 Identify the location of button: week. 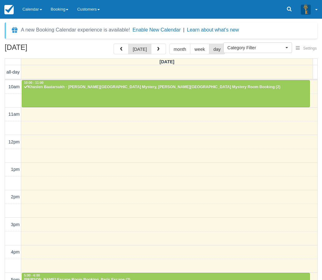
(199, 49).